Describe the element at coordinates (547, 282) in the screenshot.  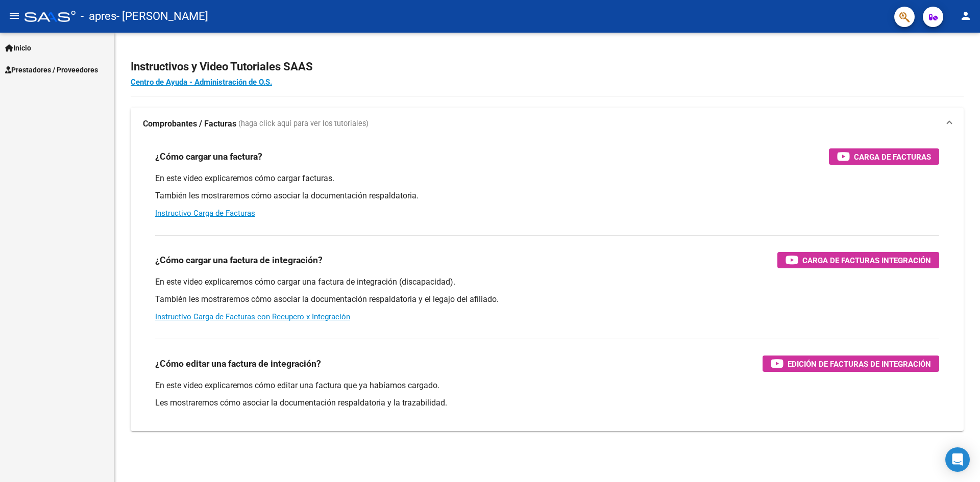
I see `p: En este video explicaremos cómo cargar una factura de integración (discapacidad).` at that location.